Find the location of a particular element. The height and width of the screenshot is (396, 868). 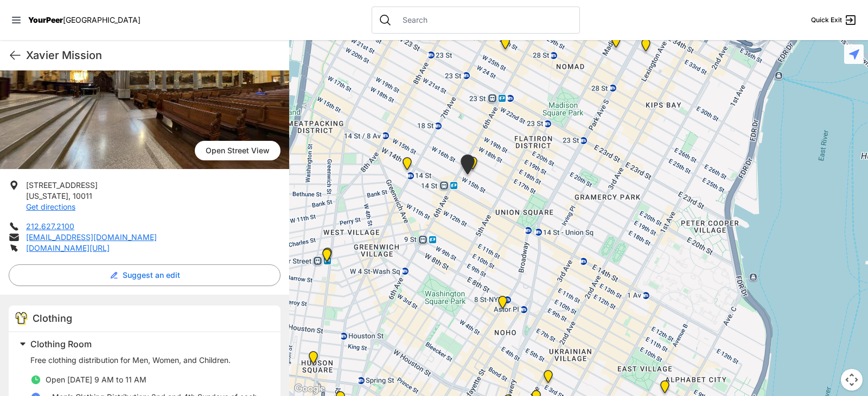

div: Greenwich Village is located at coordinates (327, 257).